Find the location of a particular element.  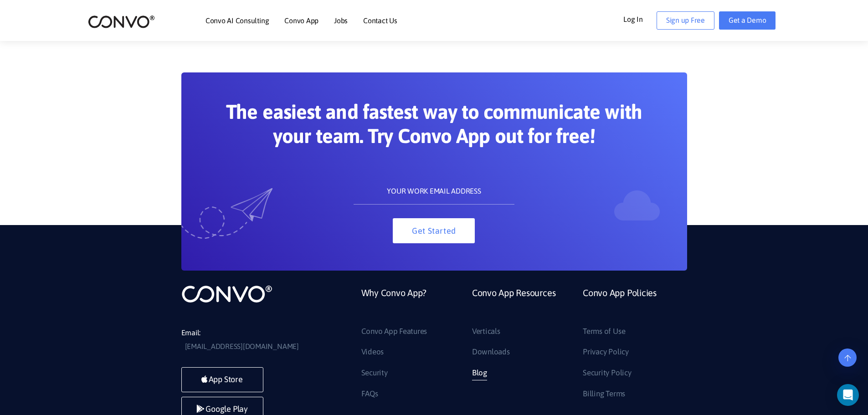

img: logo_not_found is located at coordinates (227, 293).